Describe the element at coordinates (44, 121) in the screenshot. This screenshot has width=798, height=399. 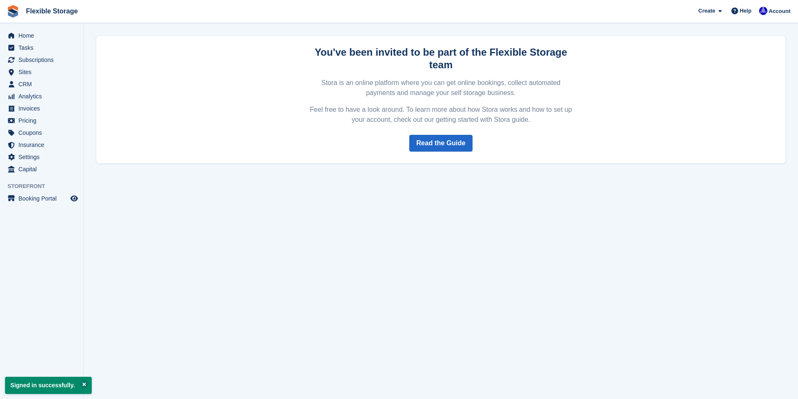
I see `span: Pricing` at that location.